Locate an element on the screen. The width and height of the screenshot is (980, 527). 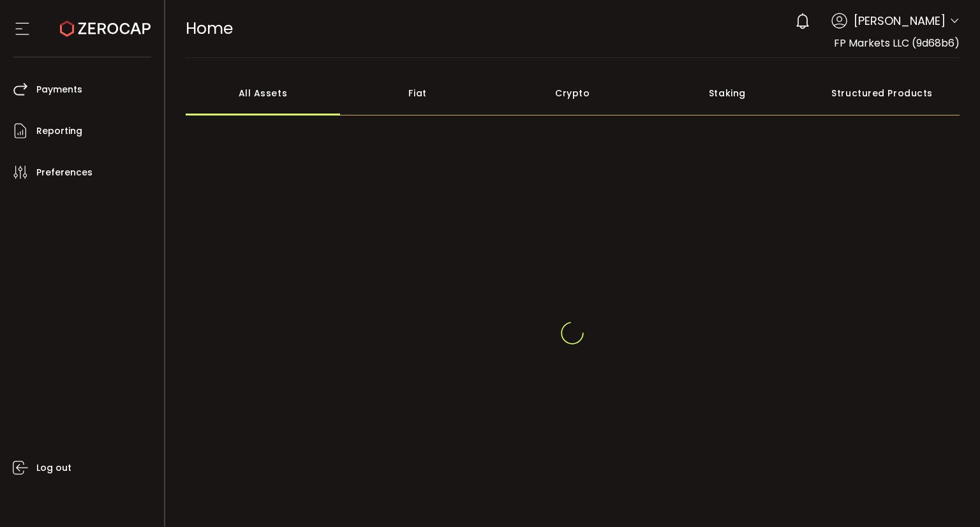
span: Payments is located at coordinates (60, 89).